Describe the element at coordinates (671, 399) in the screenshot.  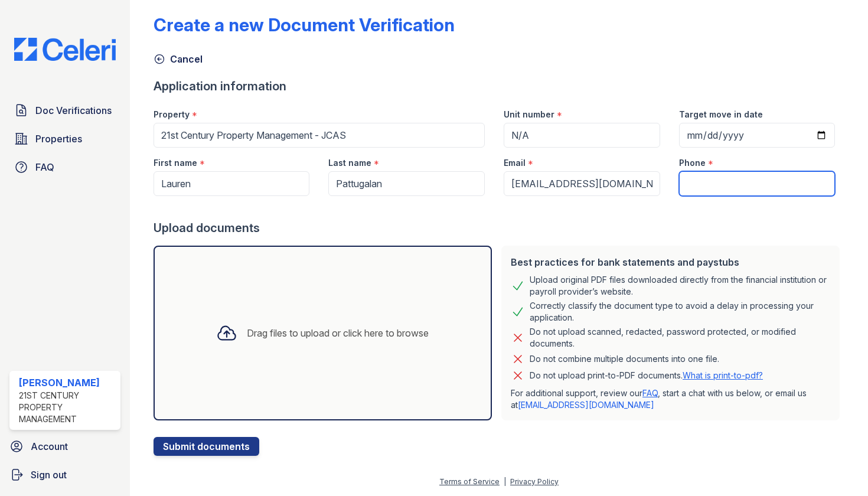
I see `p: For additional support, review our , start a chat with us below, or email us at` at that location.